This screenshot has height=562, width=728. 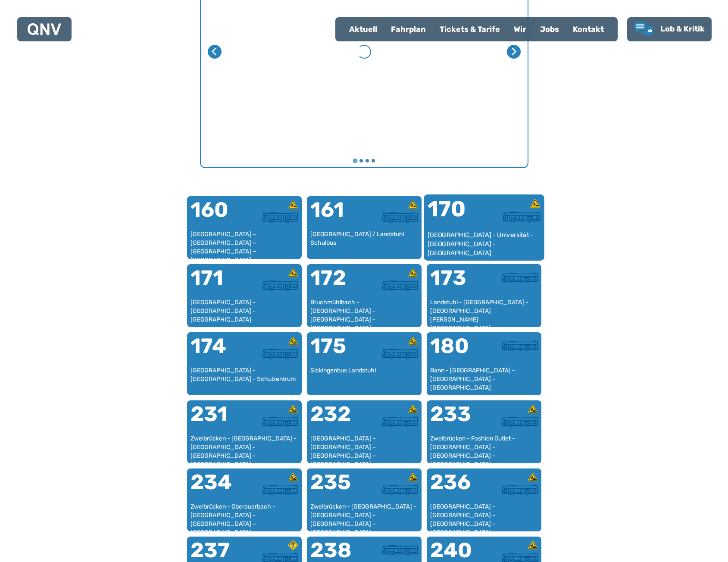 What do you see at coordinates (217, 215) in the screenshot?
I see `div: 160` at bounding box center [217, 215].